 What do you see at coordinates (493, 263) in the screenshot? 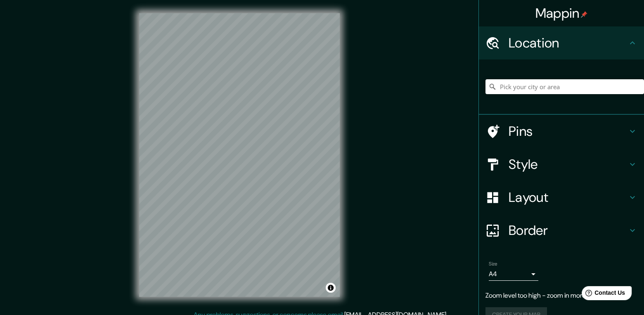
I see `label: Size` at bounding box center [493, 263].